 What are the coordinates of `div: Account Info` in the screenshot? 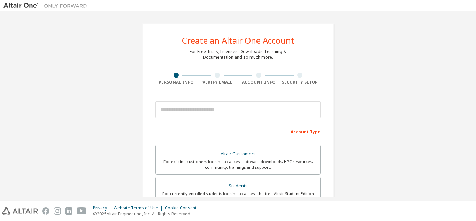 It's located at (259, 82).